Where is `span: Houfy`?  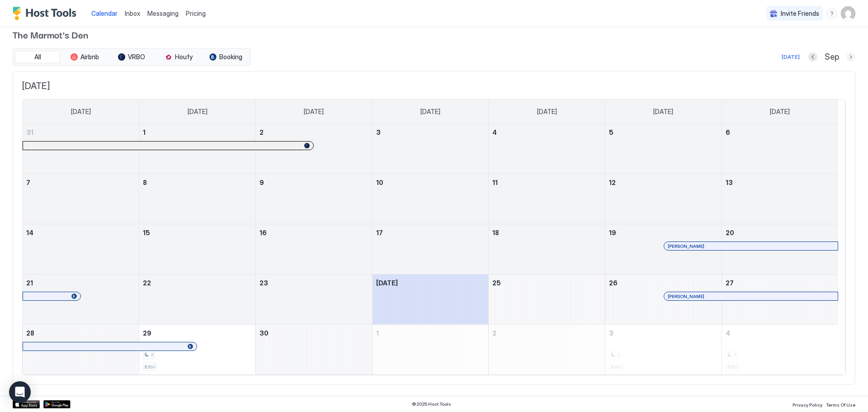
span: Houfy is located at coordinates (183, 57).